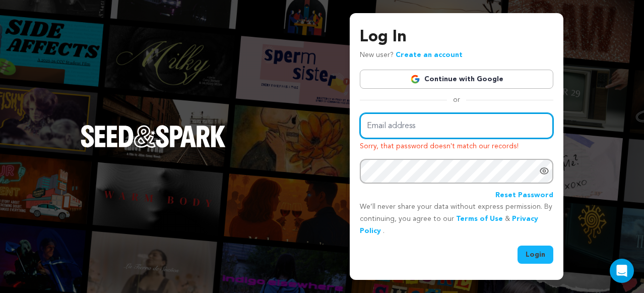 The width and height of the screenshot is (644, 293). Describe the element at coordinates (457, 100) in the screenshot. I see `span: or` at that location.